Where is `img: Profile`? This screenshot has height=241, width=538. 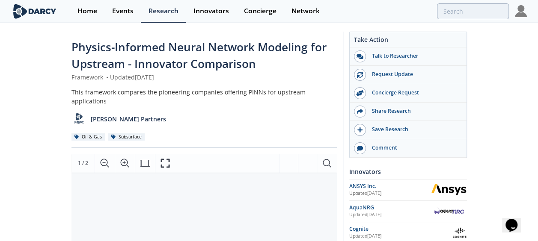
img: Profile is located at coordinates (521, 11).